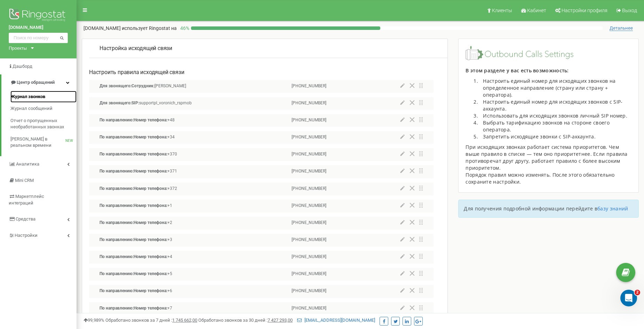  Describe the element at coordinates (159, 103) in the screenshot. I see `p: supportpl_voronich_rspmob` at that location.